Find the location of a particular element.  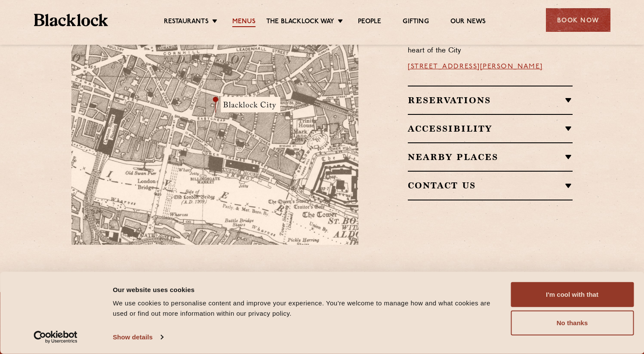

div: Book Now is located at coordinates (578, 20).